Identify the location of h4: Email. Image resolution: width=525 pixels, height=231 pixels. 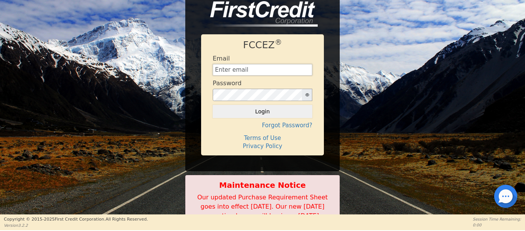
(221, 58).